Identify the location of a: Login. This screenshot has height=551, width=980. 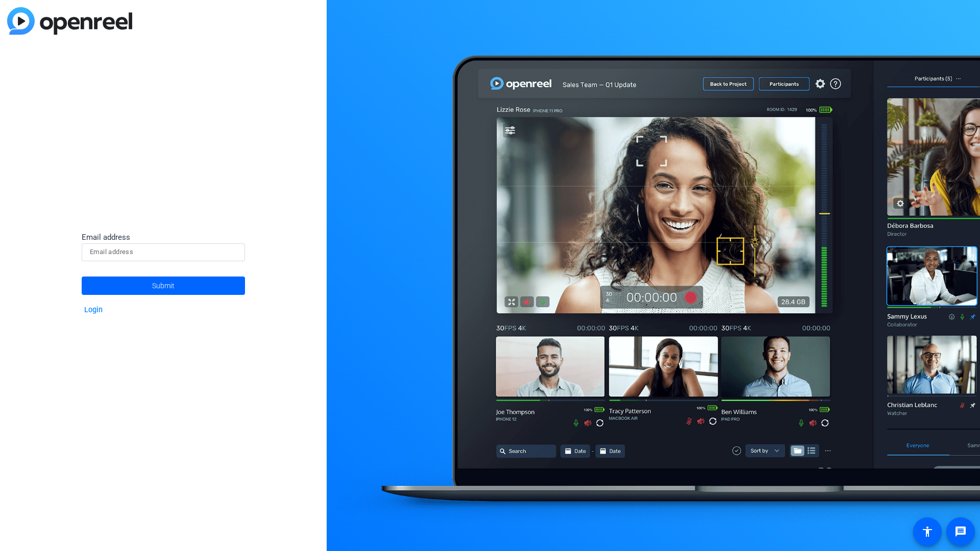
(94, 309).